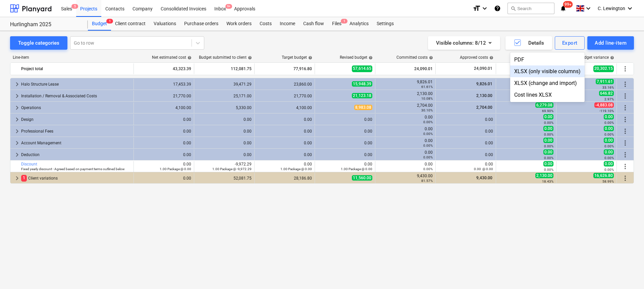  I want to click on div: Cost lines XLSX, so click(547, 95).